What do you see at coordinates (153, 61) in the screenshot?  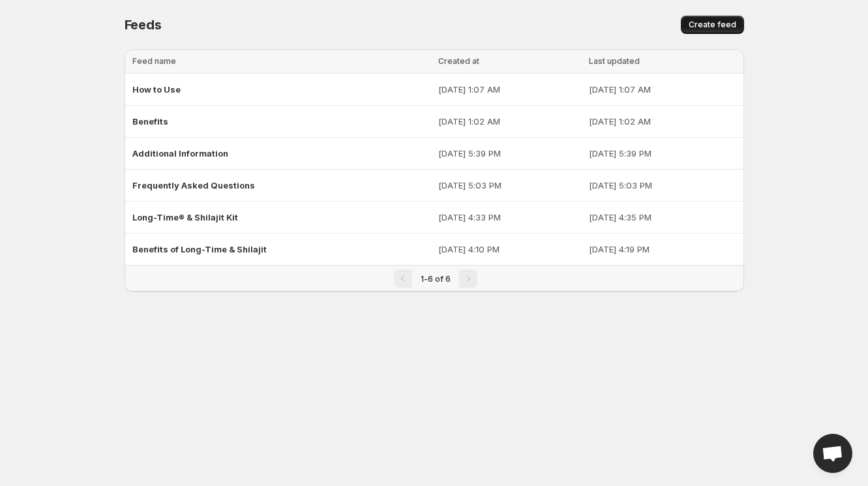 I see `span: Feed name` at bounding box center [153, 61].